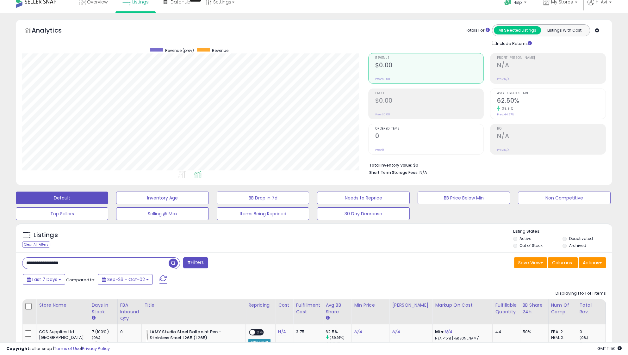  I want to click on div: FBA: 2, so click(561, 332).